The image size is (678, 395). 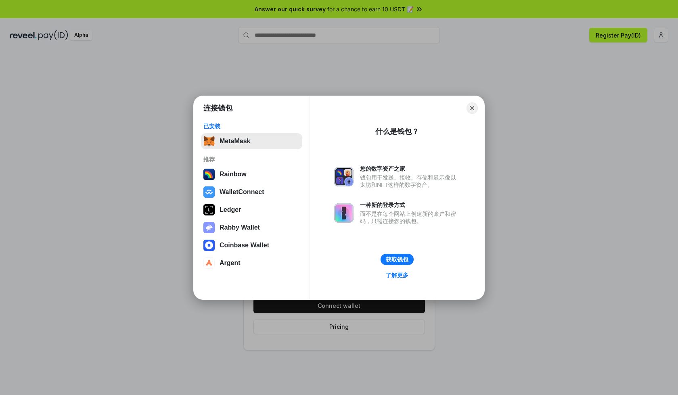 I want to click on h1: 连接钱包, so click(x=218, y=108).